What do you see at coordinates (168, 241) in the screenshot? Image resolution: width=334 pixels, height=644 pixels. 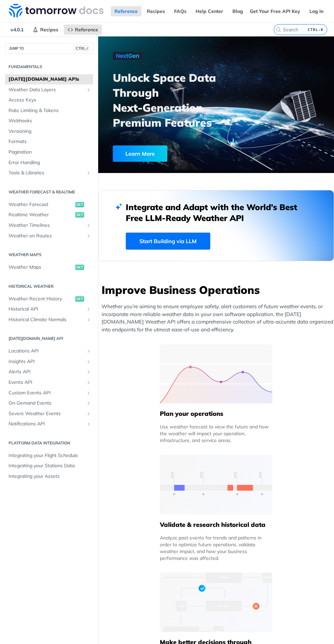 I see `a: Start Building via LLM` at bounding box center [168, 241].